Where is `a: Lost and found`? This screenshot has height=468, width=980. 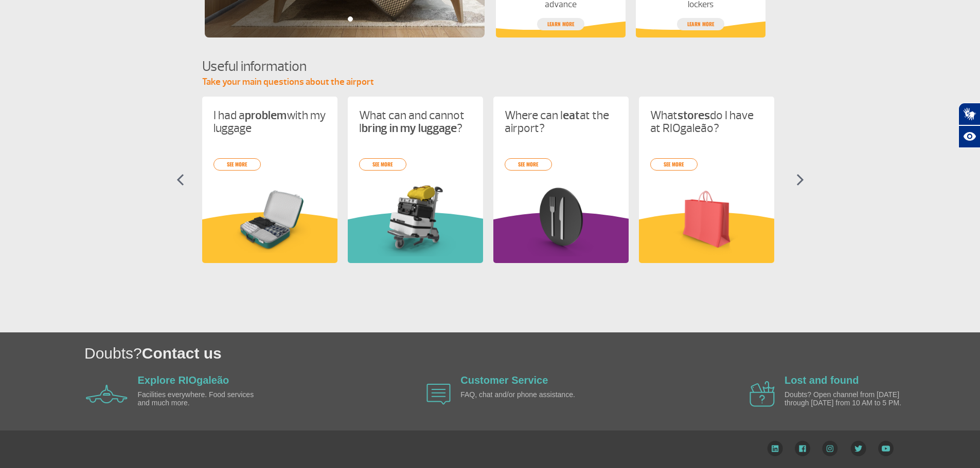 a: Lost and found is located at coordinates (821, 380).